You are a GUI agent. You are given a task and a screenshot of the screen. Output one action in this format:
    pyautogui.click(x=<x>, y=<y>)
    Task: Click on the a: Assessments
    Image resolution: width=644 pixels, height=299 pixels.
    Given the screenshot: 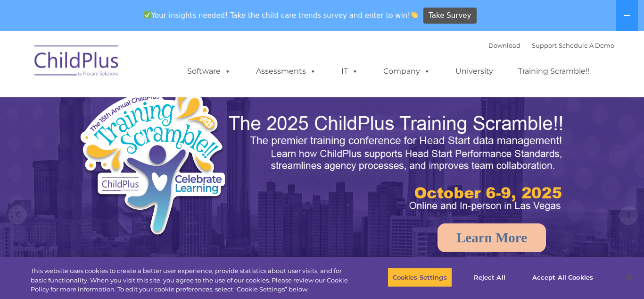 What is the action you would take?
    pyautogui.click(x=286, y=71)
    